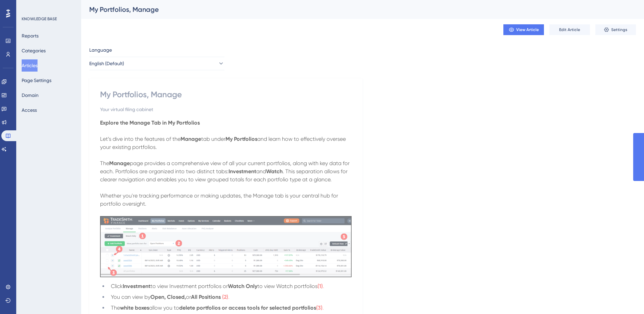 The width and height of the screenshot is (644, 314). What do you see at coordinates (241, 139) in the screenshot?
I see `strong: My Portfolios` at bounding box center [241, 139].